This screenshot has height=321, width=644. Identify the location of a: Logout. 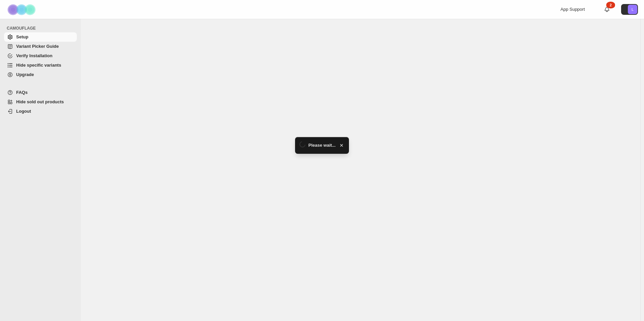
(40, 111).